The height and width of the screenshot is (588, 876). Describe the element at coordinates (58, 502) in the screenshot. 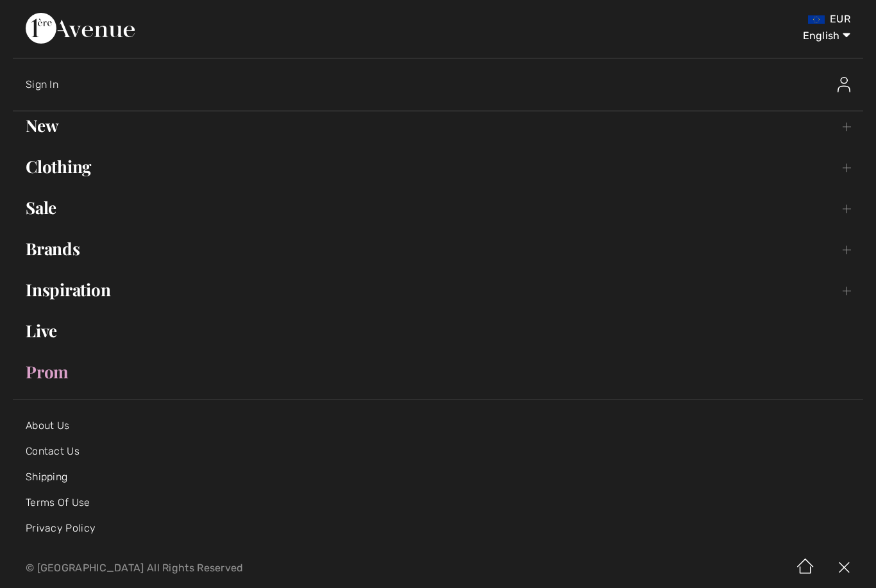

I see `a: Terms Of Use` at that location.